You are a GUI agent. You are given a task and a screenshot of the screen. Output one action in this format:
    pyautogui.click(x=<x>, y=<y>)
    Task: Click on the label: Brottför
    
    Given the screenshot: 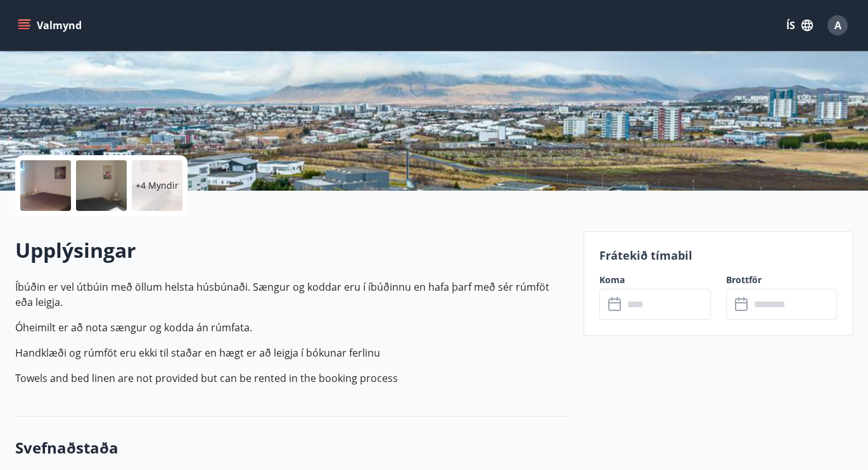 What is the action you would take?
    pyautogui.click(x=781, y=280)
    